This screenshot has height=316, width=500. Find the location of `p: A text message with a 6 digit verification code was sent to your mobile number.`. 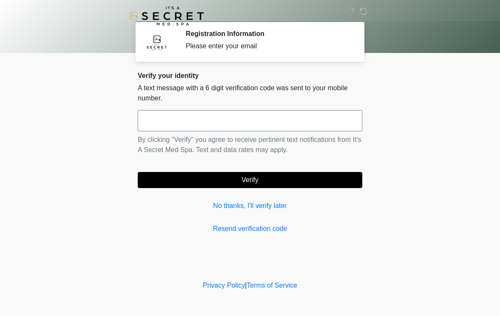

p: A text message with a 6 digit verification code was sent to your mobile number. is located at coordinates (250, 93).